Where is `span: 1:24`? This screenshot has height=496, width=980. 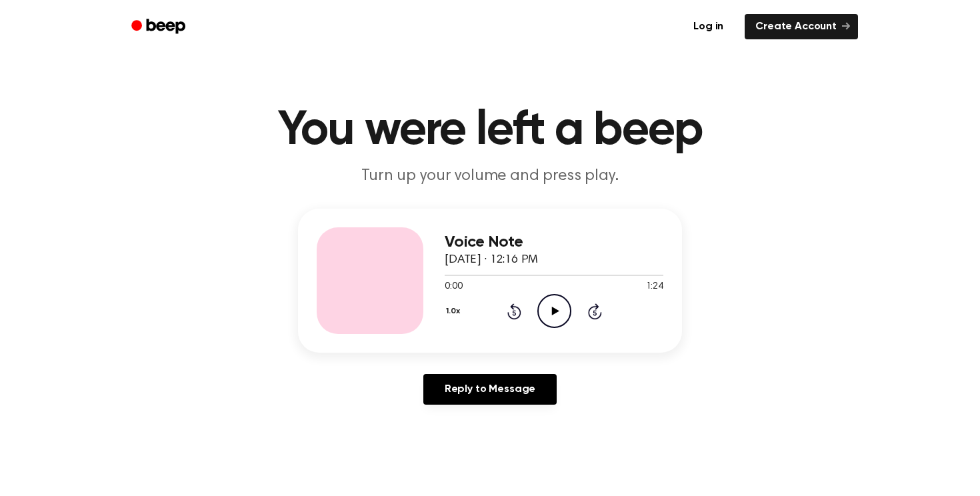 span: 1:24 is located at coordinates (655, 287).